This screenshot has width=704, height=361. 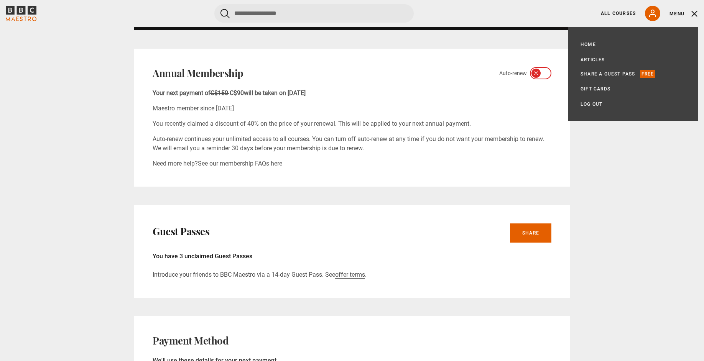 I want to click on p: Free, so click(x=648, y=74).